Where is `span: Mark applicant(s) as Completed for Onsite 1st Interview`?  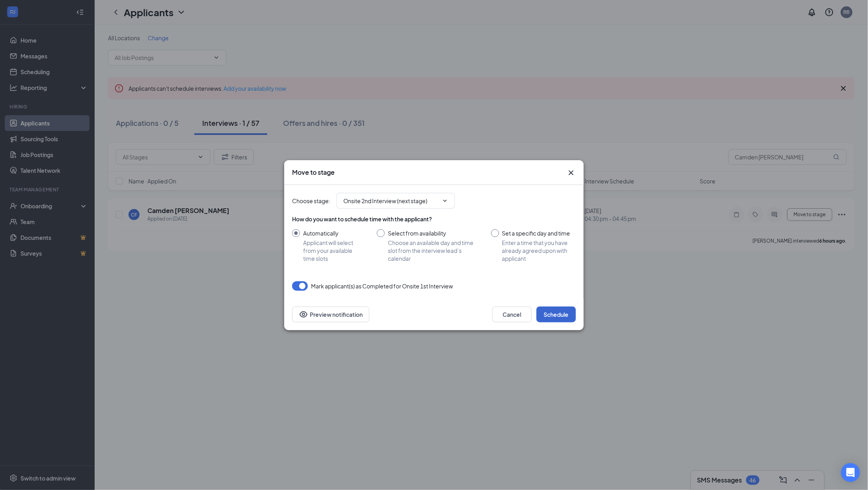 span: Mark applicant(s) as Completed for Onsite 1st Interview is located at coordinates (382, 286).